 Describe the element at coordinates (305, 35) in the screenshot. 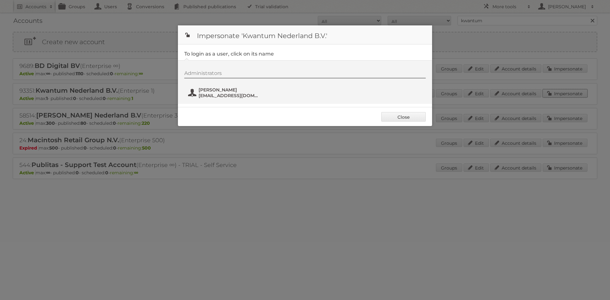

I see `h1: Impersonate 'Kwantum Nederland B.V.'` at that location.